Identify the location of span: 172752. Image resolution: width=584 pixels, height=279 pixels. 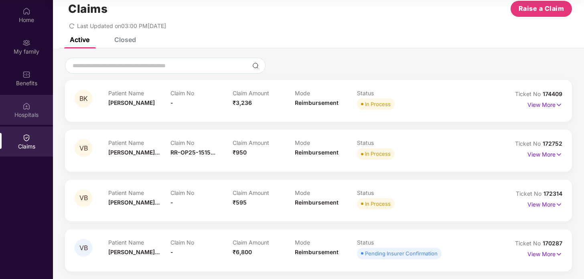
(552, 143).